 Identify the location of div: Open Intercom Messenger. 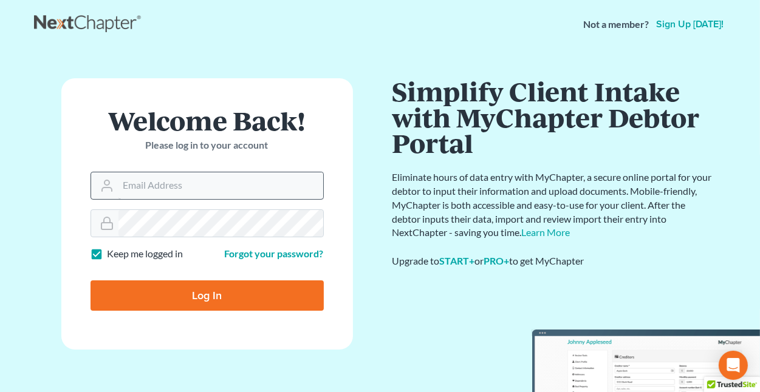
(733, 366).